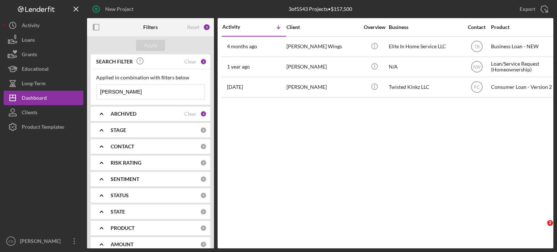 This screenshot has width=557, height=252. Describe the element at coordinates (126, 163) in the screenshot. I see `b: RISK RATING` at that location.